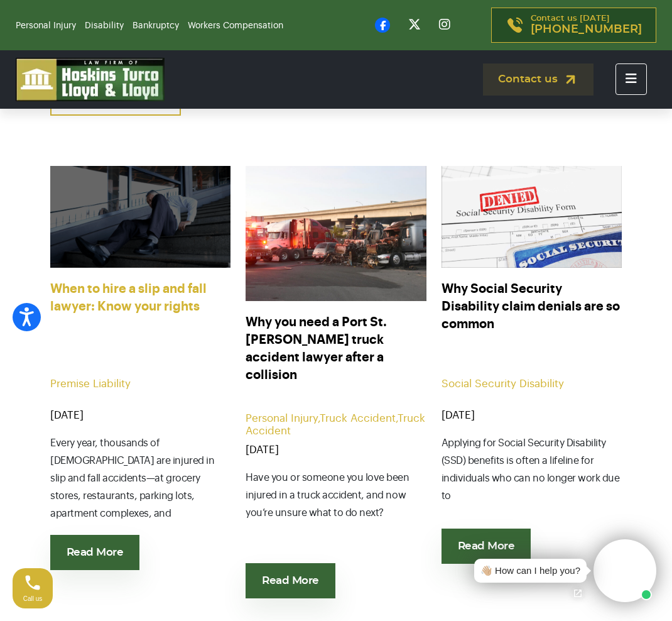 This screenshot has width=672, height=621. Describe the element at coordinates (532, 217) in the screenshot. I see `img: Denied Social Security Disability` at that location.